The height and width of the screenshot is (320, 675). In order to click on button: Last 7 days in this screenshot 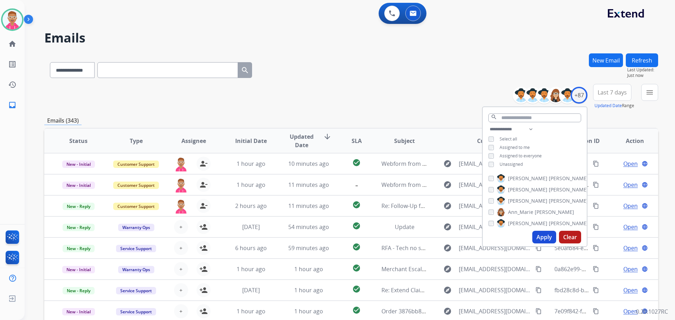, I will do `click(612, 92)`.